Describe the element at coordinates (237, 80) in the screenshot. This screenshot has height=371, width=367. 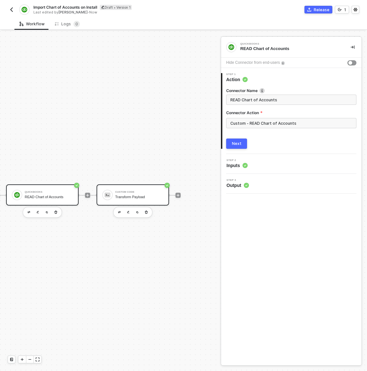
I see `span: Action` at that location.